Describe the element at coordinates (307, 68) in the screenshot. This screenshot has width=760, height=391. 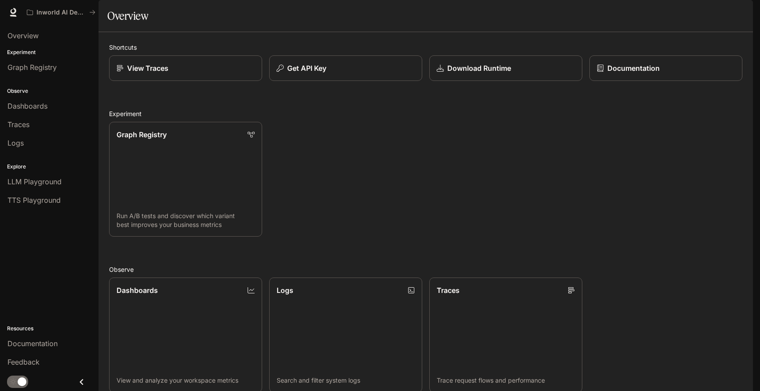
I see `p: Get API Key` at that location.